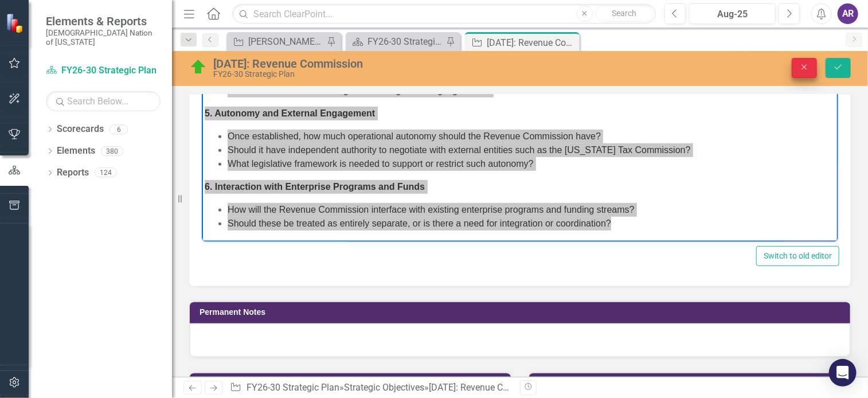 This screenshot has height=398, width=868. Describe the element at coordinates (16, 22) in the screenshot. I see `img: ClearPoint Strategy` at that location.